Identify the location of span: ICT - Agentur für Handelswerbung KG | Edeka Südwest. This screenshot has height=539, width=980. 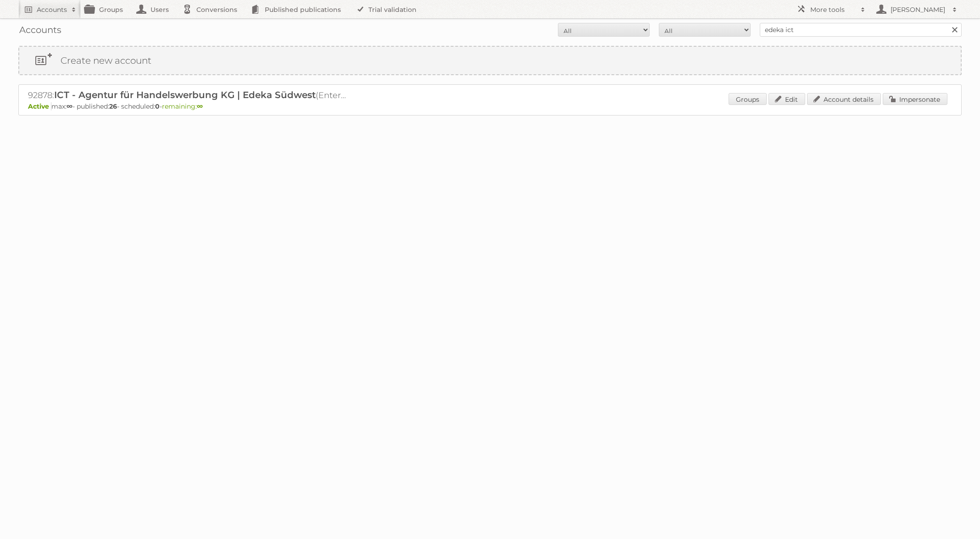
(185, 95).